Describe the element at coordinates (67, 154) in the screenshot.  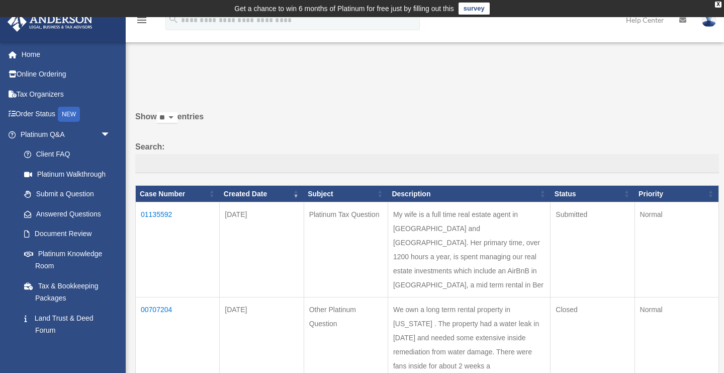
I see `a: Client FAQ` at that location.